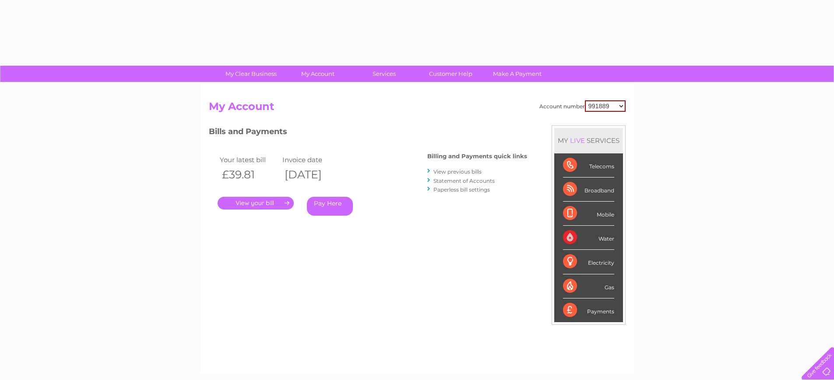 The width and height of the screenshot is (834, 380). I want to click on td: Your latest bill, so click(249, 159).